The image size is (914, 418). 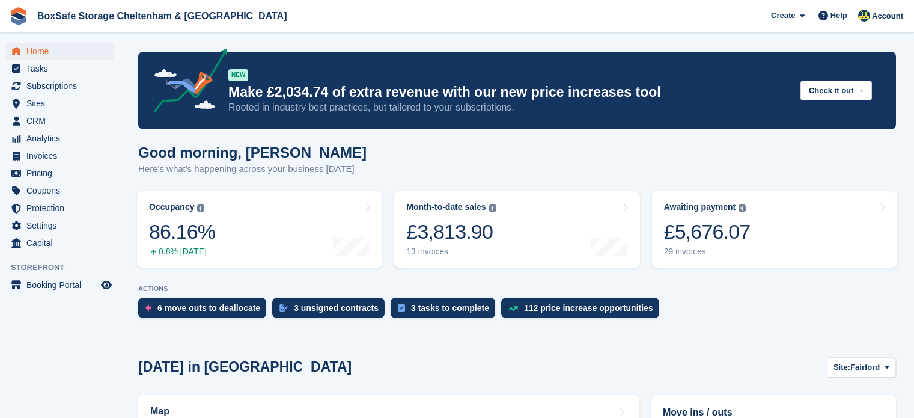 What do you see at coordinates (106, 285) in the screenshot?
I see `a: Preview store` at bounding box center [106, 285].